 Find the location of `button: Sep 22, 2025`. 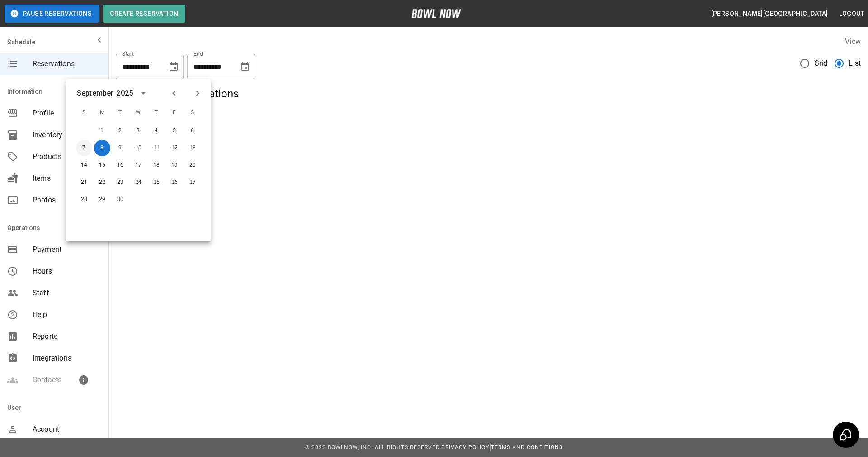

button: Sep 22, 2025 is located at coordinates (102, 182).